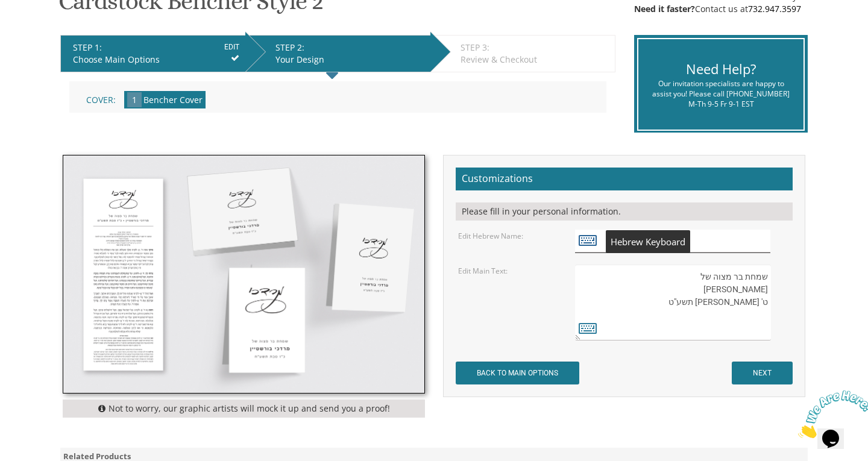  What do you see at coordinates (156, 60) in the screenshot?
I see `div: Choose Main Options` at bounding box center [156, 60].